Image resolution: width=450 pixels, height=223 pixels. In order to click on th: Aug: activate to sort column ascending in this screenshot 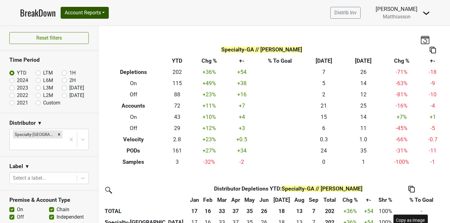, I will do `click(299, 200)`.